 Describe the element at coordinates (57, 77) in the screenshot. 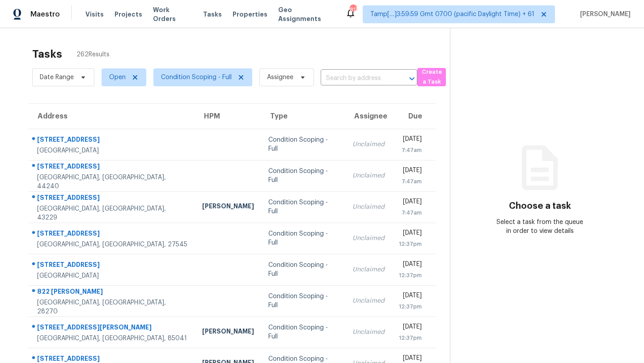

I see `span: Date Range` at that location.